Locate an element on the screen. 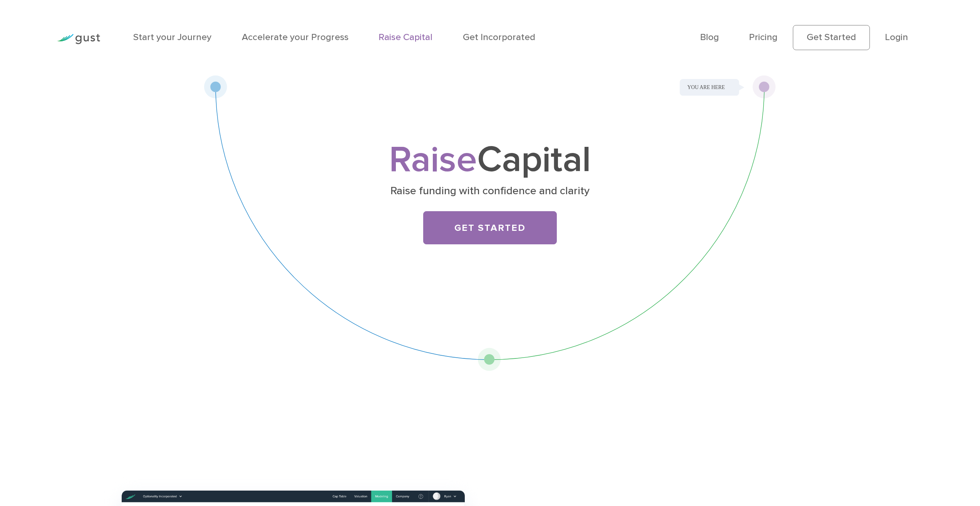 The image size is (980, 506). a: Start your Journey is located at coordinates (172, 37).